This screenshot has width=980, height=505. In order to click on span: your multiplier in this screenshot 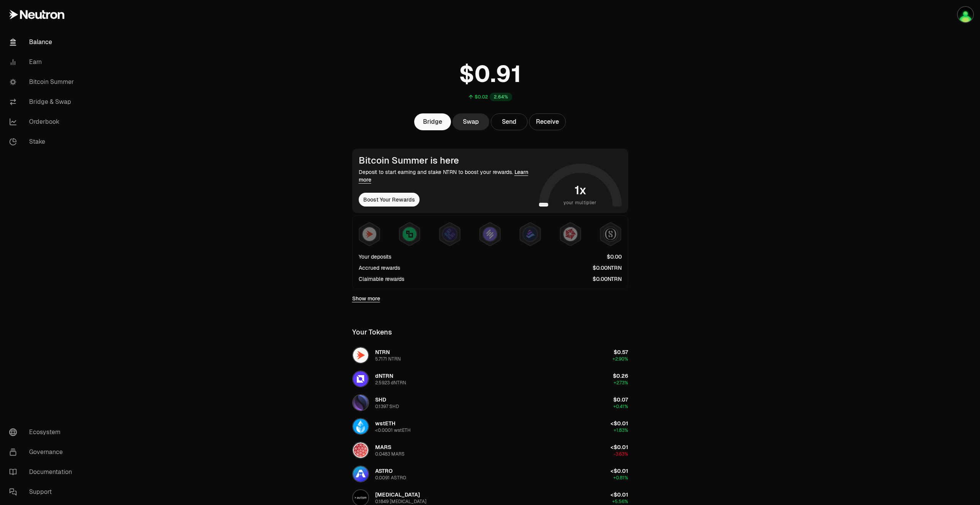, I will do `click(580, 202)`.